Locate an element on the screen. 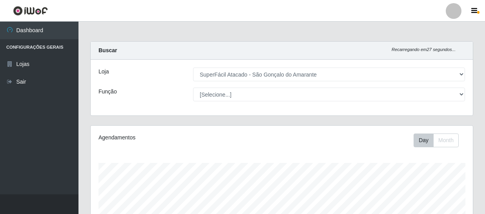 The width and height of the screenshot is (485, 214). i: Recarregando em 27 segundos... is located at coordinates (424, 49).